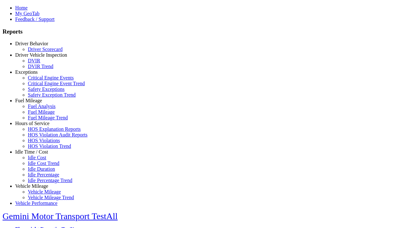 This screenshot has width=405, height=228. Describe the element at coordinates (46, 89) in the screenshot. I see `a: Safety Exceptions` at that location.